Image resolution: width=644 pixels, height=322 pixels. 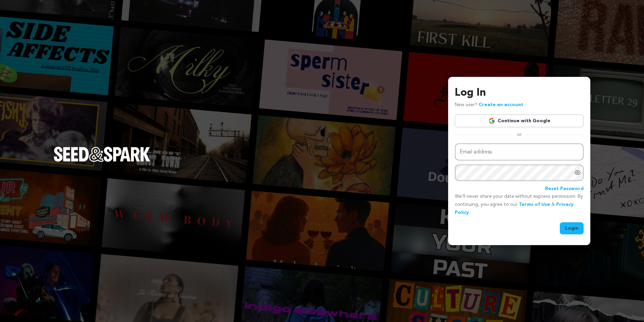 What do you see at coordinates (102, 161) in the screenshot?
I see `a: Seed&Spark Homepage` at bounding box center [102, 161].